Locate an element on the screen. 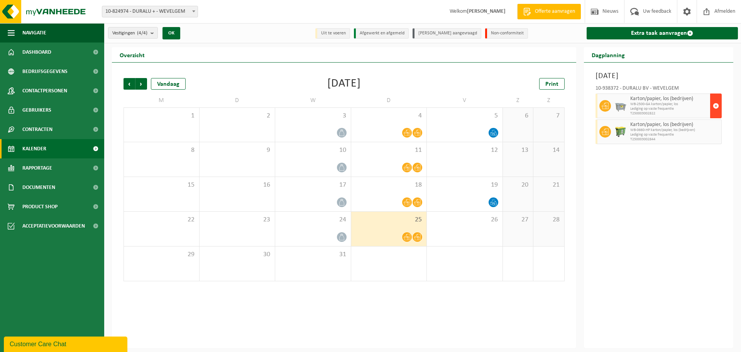 This screenshot has height=352, width=741. count: (4/4) is located at coordinates (142, 33).